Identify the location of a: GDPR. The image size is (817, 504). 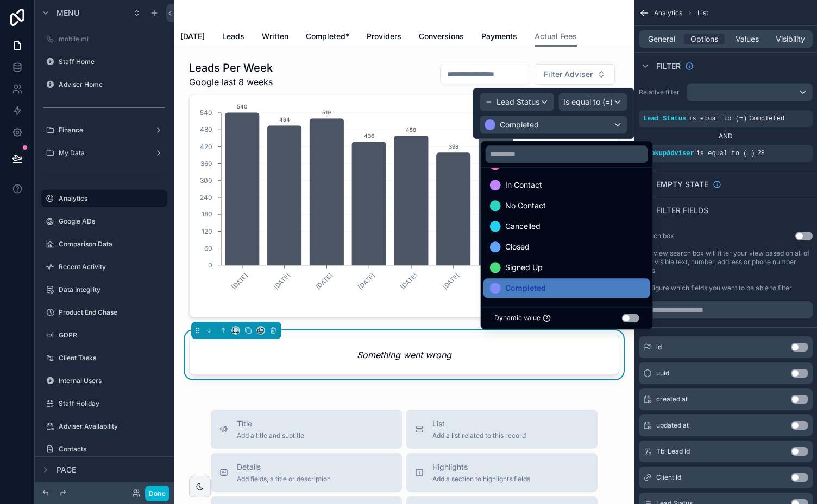
(104, 336).